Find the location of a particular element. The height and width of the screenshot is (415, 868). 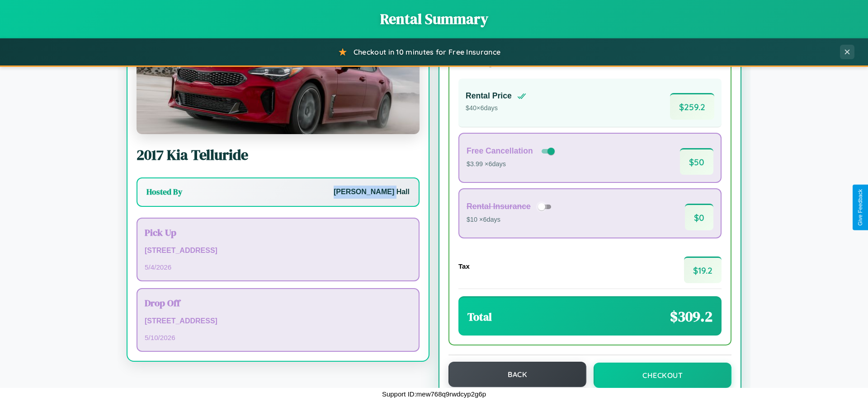

h3: Total is located at coordinates (480, 316).